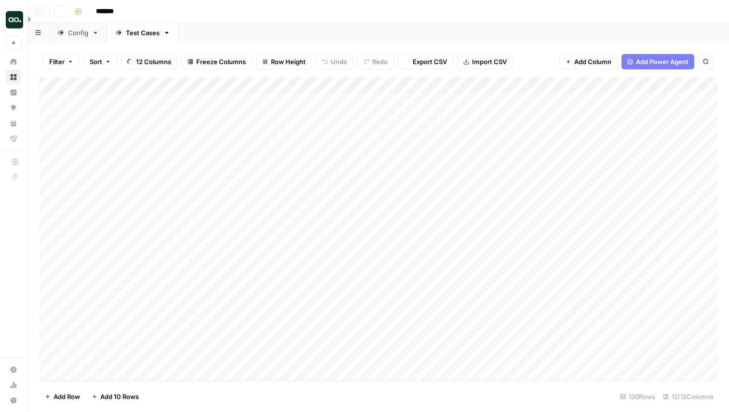 The image size is (729, 412). What do you see at coordinates (143, 33) in the screenshot?
I see `a: Test Cases` at bounding box center [143, 33].